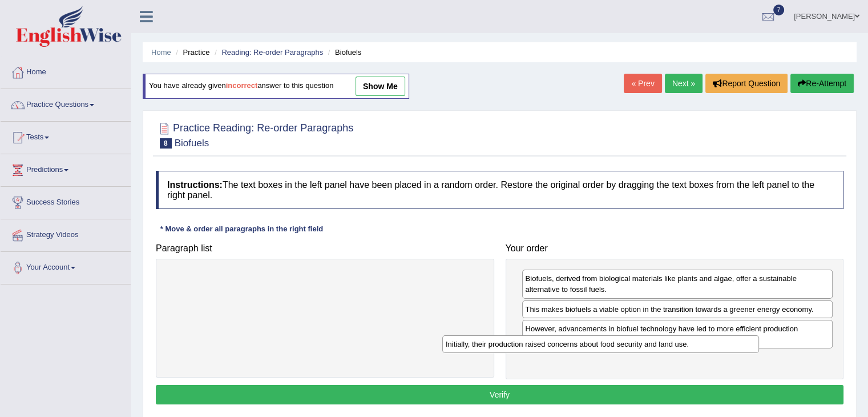 This screenshot has width=868, height=417. I want to click on button: Report Question, so click(747, 84).